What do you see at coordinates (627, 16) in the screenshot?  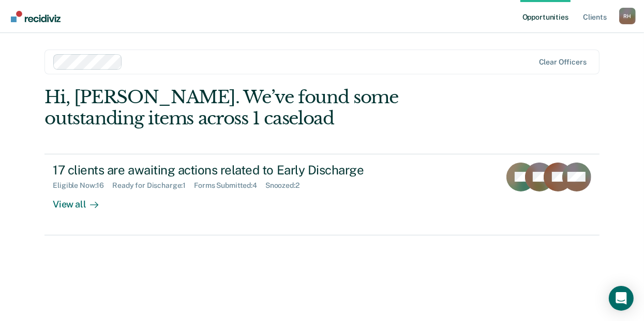 I see `div: R H` at bounding box center [627, 16].